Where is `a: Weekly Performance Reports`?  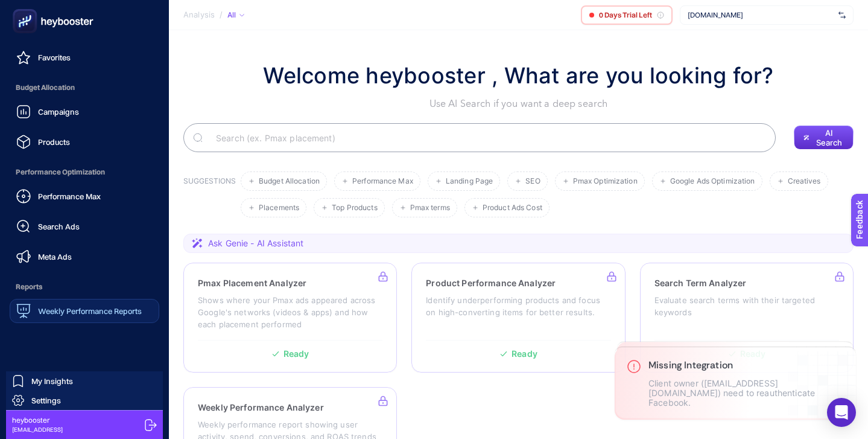
a: Weekly Performance Reports is located at coordinates (85, 311).